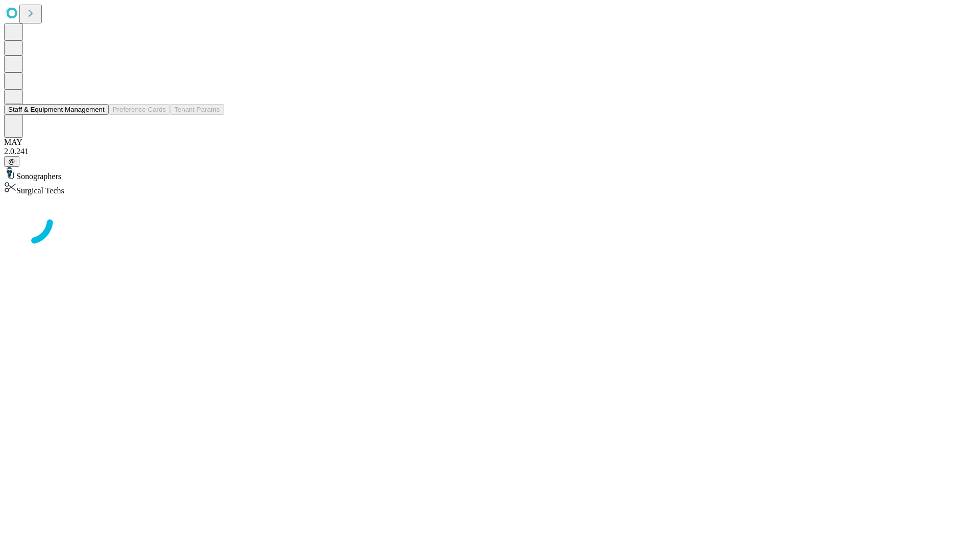  Describe the element at coordinates (490, 188) in the screenshot. I see `div: Surgical Techs` at that location.